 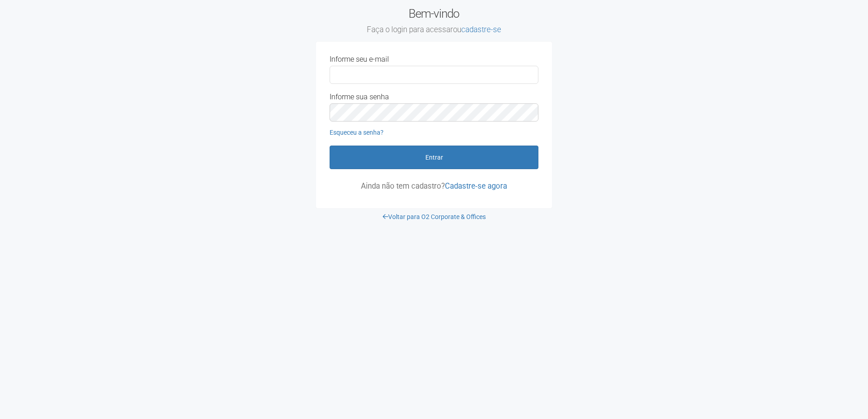 I want to click on a: Esqueceu a senha?, so click(x=356, y=132).